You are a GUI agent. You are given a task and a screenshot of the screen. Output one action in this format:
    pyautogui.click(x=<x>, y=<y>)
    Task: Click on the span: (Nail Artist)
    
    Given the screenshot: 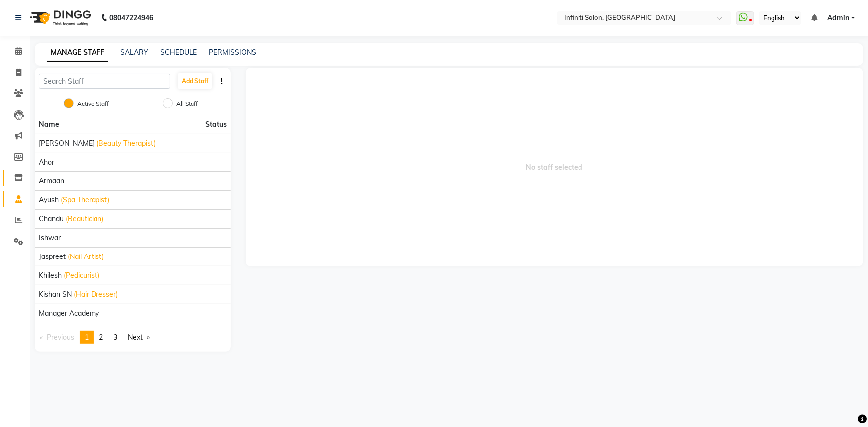 What is the action you would take?
    pyautogui.click(x=85, y=256)
    